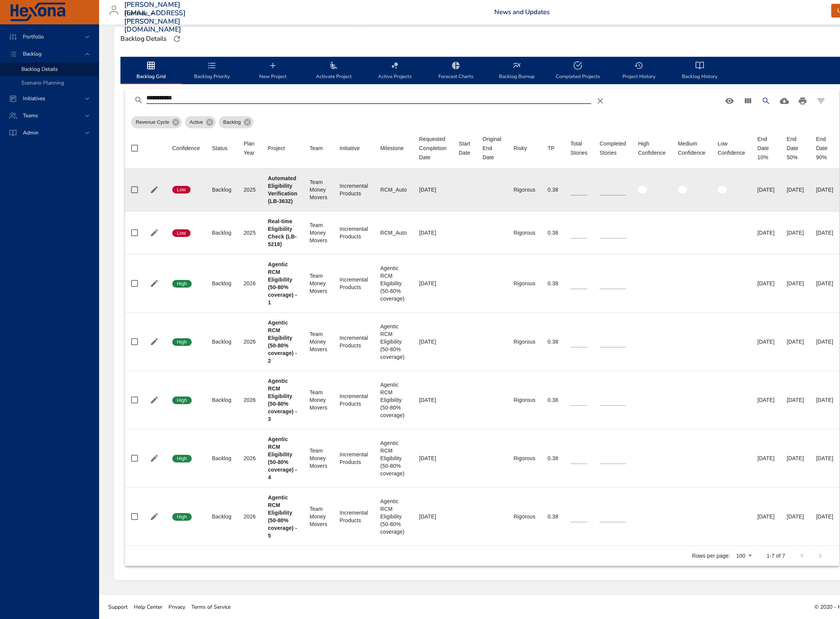 This screenshot has height=619, width=840. I want to click on span: Medium Confidence, so click(691, 148).